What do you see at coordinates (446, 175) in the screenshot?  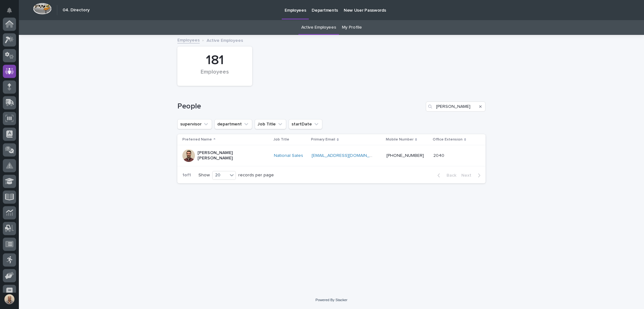 I see `button: Back` at bounding box center [446, 175].